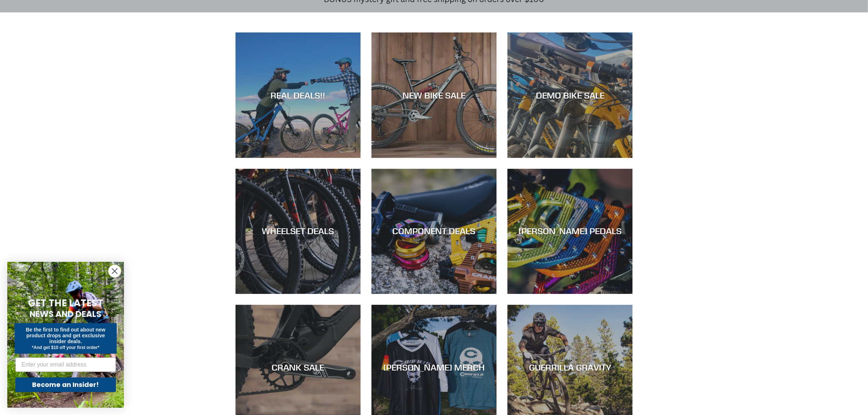  What do you see at coordinates (570, 95) in the screenshot?
I see `a: DEMO BIKE SALE` at bounding box center [570, 95].